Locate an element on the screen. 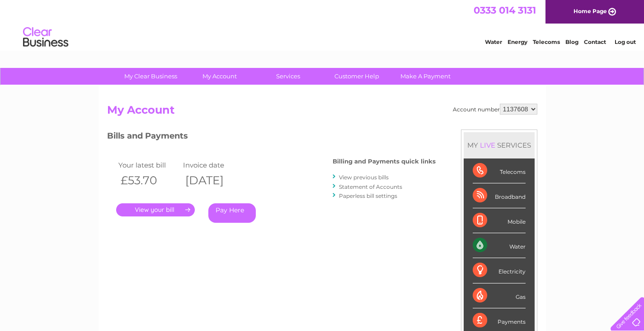 The image size is (644, 331). h4: Billing and Payments quick links is located at coordinates (384, 161).